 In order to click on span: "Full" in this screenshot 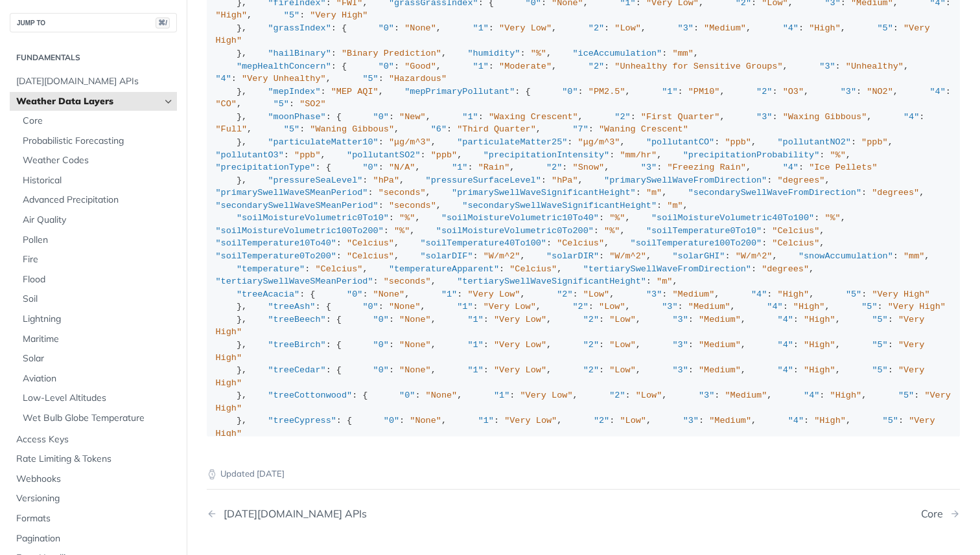, I will do `click(231, 129)`.